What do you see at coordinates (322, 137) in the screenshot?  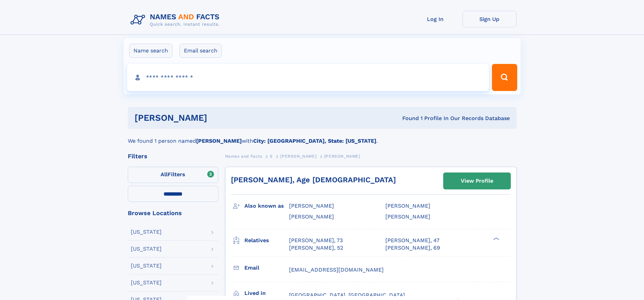 I see `div: We found 1 person named with .` at bounding box center [322, 137].